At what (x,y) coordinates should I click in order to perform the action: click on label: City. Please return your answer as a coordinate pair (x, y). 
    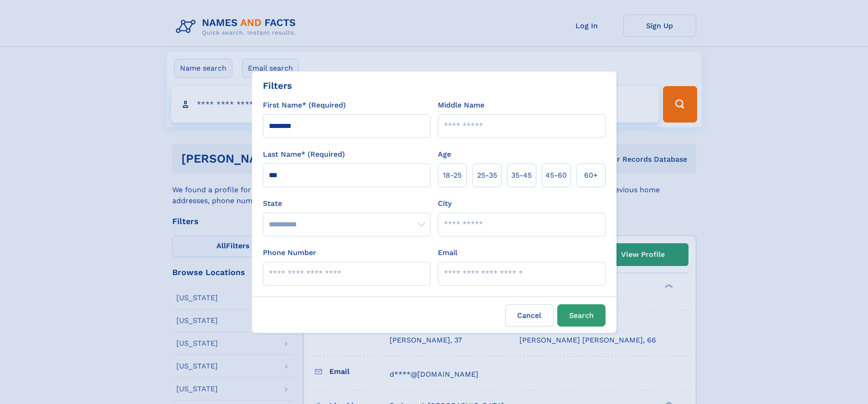
    Looking at the image, I should click on (445, 204).